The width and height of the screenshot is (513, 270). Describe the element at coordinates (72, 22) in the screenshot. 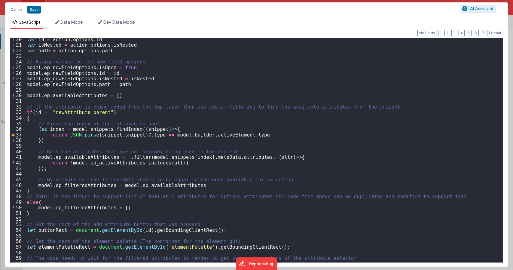

I see `span: Data Model` at that location.